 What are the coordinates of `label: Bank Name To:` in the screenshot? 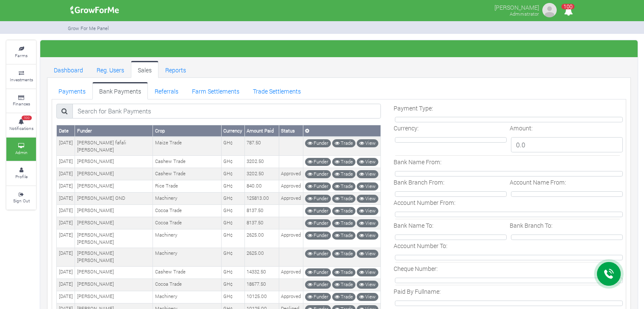 It's located at (413, 225).